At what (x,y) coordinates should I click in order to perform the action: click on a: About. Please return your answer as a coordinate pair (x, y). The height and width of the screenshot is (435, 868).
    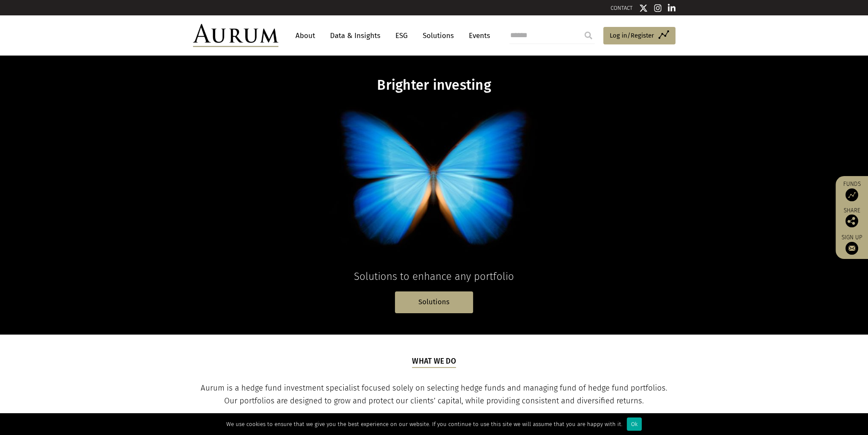
    Looking at the image, I should click on (305, 36).